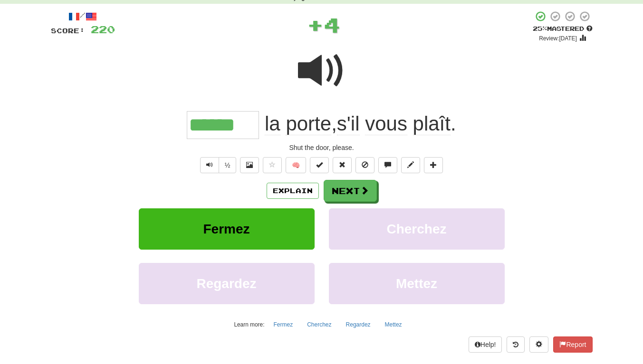 This screenshot has height=364, width=643. Describe the element at coordinates (365, 165) in the screenshot. I see `button: Ignore sentence (alt+i)` at that location.